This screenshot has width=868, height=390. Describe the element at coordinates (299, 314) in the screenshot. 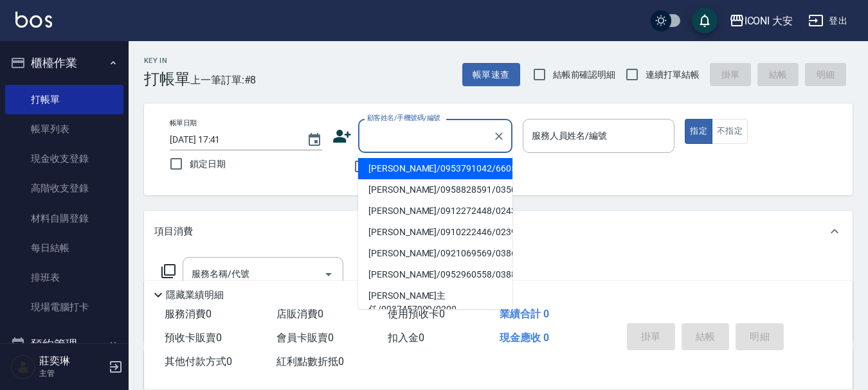

I see `span: 店販消費 0` at that location.